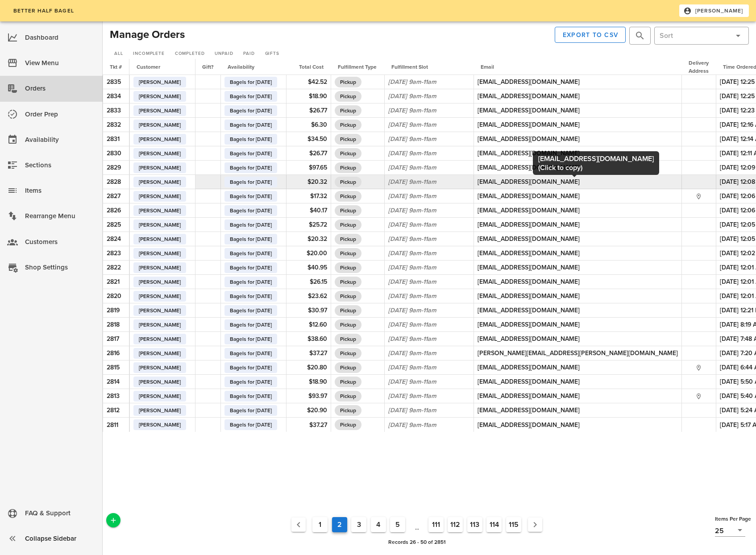  What do you see at coordinates (308, 96) in the screenshot?
I see `td: $18.90` at bounding box center [308, 96].